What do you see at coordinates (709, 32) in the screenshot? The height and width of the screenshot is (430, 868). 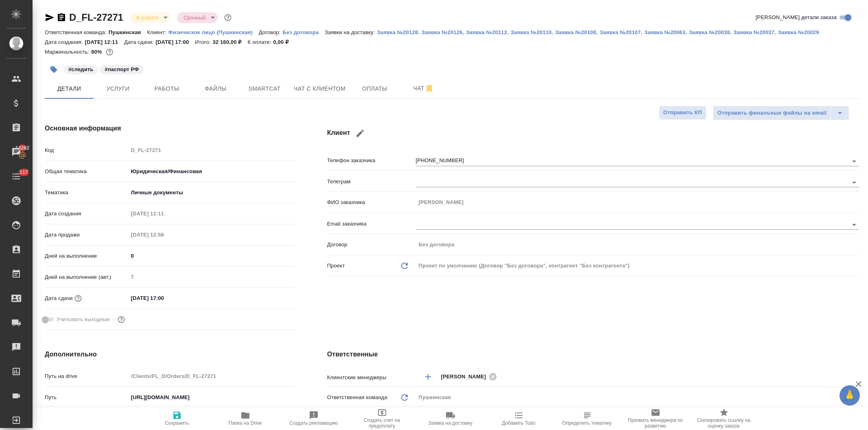 I see `p: Заявка №20038` at bounding box center [709, 32].